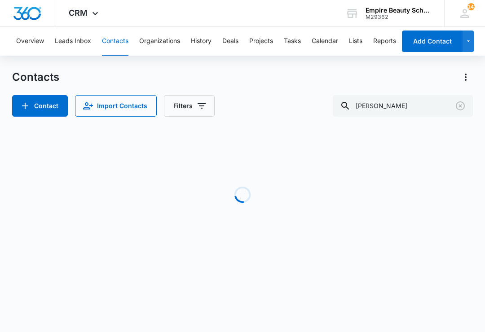  What do you see at coordinates (325, 41) in the screenshot?
I see `button: Calendar` at bounding box center [325, 41].